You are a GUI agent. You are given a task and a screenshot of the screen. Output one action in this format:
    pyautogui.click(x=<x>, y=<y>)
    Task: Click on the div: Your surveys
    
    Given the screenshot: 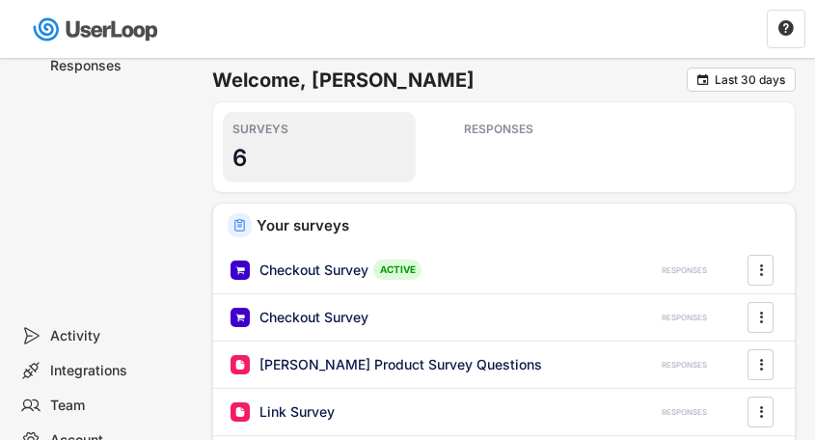 What is the action you would take?
    pyautogui.click(x=518, y=225)
    